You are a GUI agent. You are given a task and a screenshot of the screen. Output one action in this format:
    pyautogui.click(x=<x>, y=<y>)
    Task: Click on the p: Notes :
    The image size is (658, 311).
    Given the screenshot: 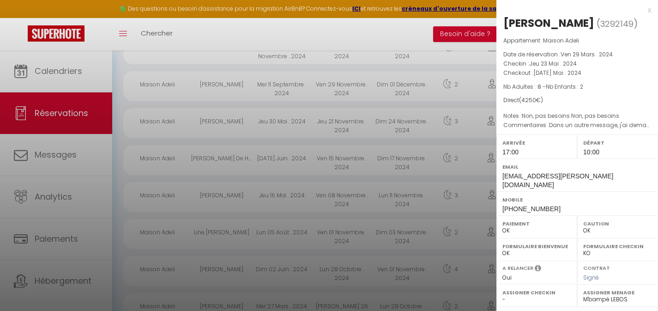 What is the action you would take?
    pyautogui.click(x=577, y=116)
    